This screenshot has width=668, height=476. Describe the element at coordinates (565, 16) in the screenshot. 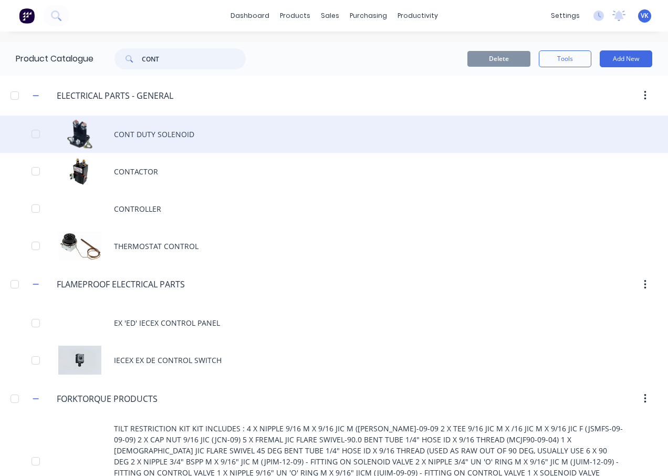

I see `div: settings` at that location.